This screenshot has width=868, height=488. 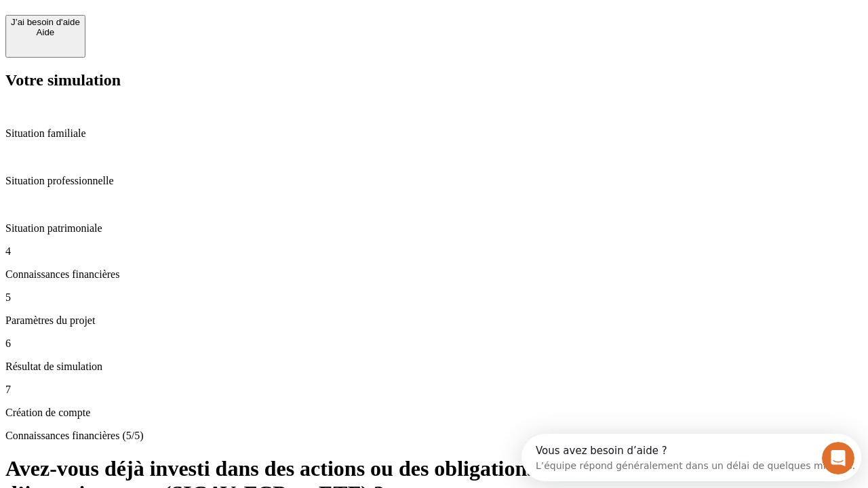 I want to click on div: Ouvrir le Messenger Intercom, so click(x=189, y=24).